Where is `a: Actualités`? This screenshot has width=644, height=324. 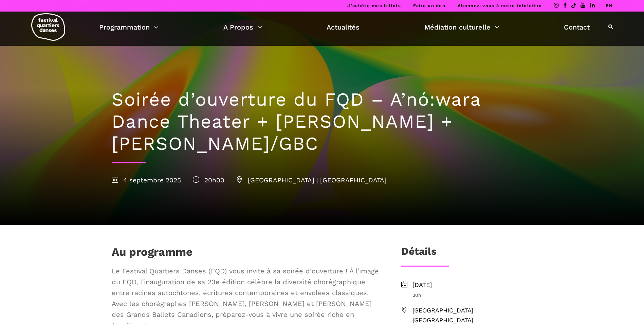 a: Actualités is located at coordinates (343, 27).